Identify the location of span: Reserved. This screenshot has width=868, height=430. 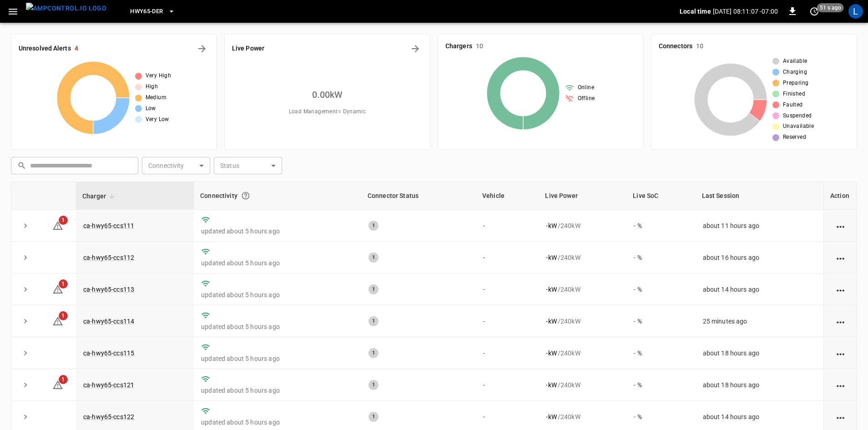
(794, 137).